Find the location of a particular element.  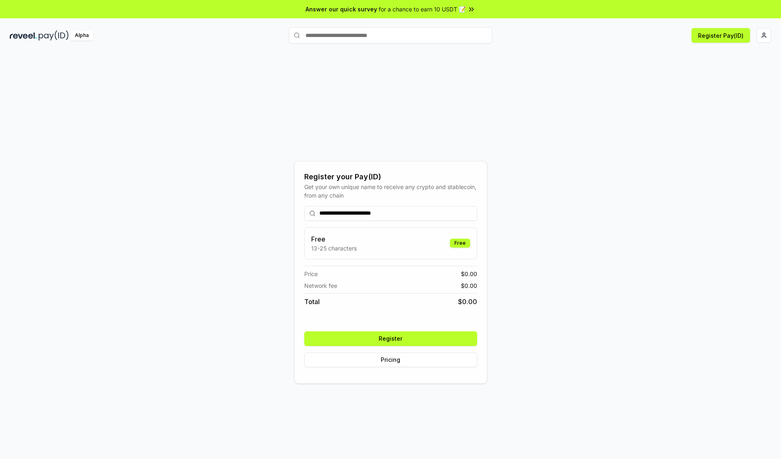

span: Total is located at coordinates (312, 302).